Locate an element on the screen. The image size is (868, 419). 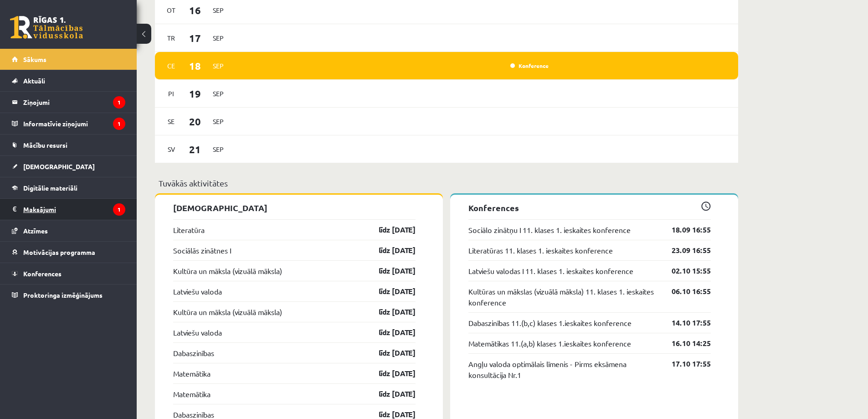
a: Literatūras 11. klases 1. ieskaites konference is located at coordinates (540, 250).